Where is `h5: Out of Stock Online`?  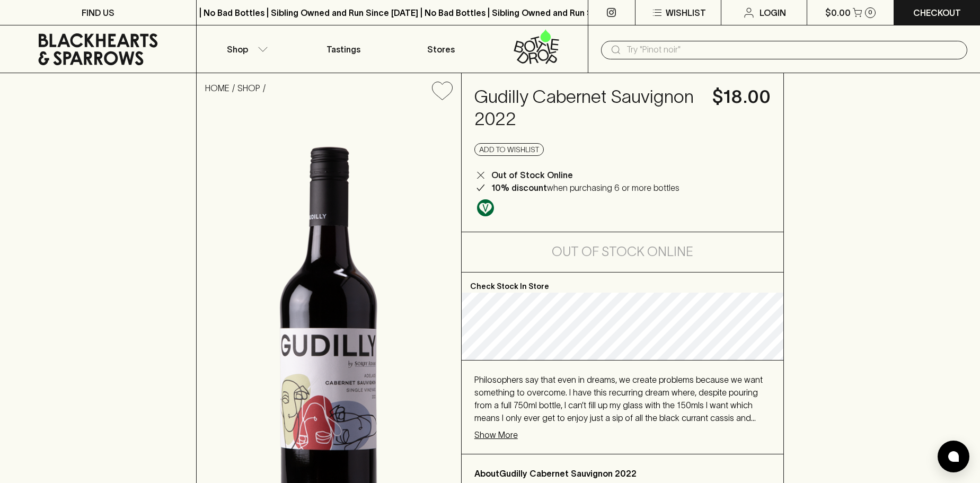
h5: Out of Stock Online is located at coordinates (622, 252).